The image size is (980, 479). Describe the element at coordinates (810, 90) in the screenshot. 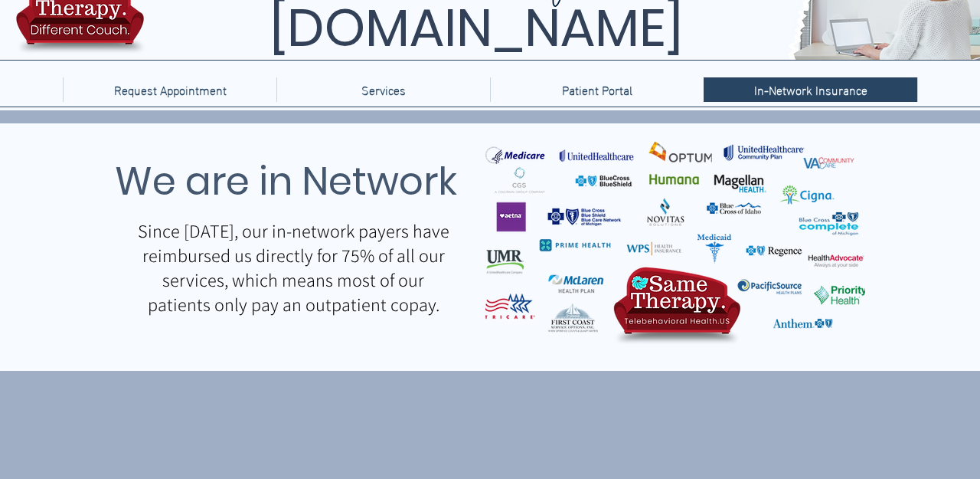

I see `a: In-Network Insurance` at that location.